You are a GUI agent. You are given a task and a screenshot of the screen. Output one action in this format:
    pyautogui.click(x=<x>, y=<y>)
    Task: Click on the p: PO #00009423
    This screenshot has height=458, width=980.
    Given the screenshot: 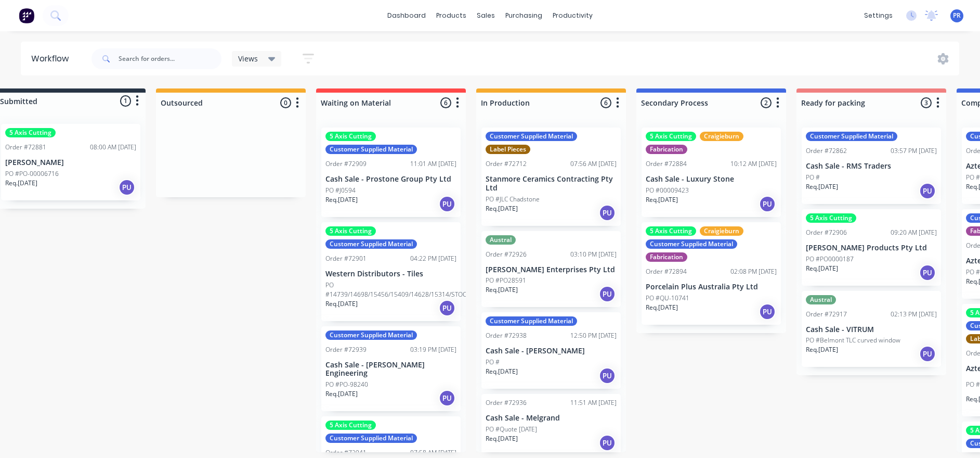 What is the action you would take?
    pyautogui.click(x=667, y=190)
    